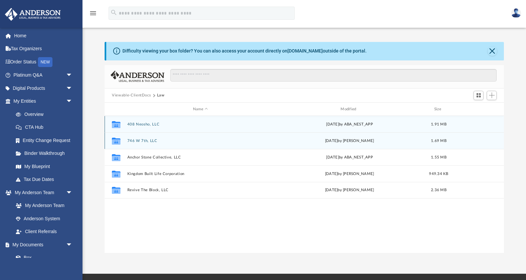 The height and width of the screenshot is (280, 526). Describe the element at coordinates (200, 157) in the screenshot. I see `button: Anchor Stone Collective, LLC` at that location.